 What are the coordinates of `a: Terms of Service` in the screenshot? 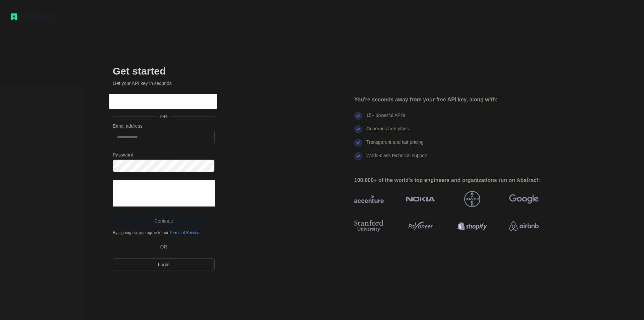 It's located at (184, 233).